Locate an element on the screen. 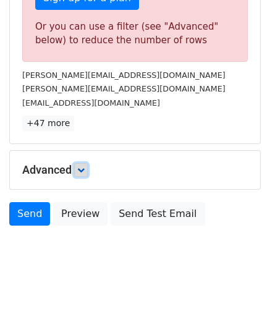 The height and width of the screenshot is (327, 270). div: Or you can use a filter (see "Advanced" below) to reduce the number of rows is located at coordinates (135, 33).